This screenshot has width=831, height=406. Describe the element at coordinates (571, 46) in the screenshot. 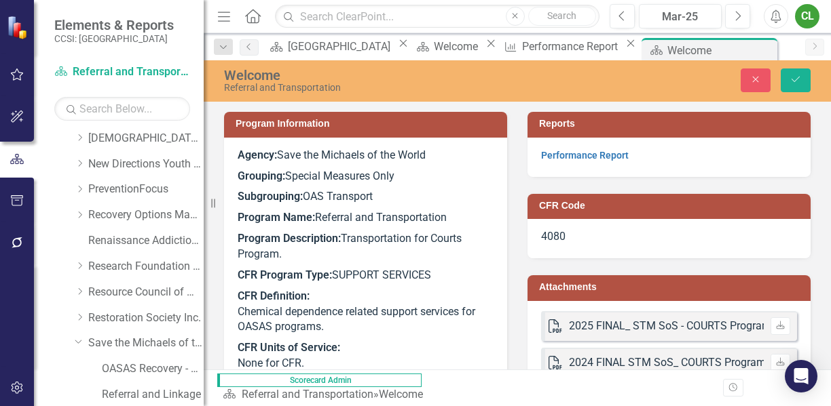

I see `div: Performance Report` at that location.